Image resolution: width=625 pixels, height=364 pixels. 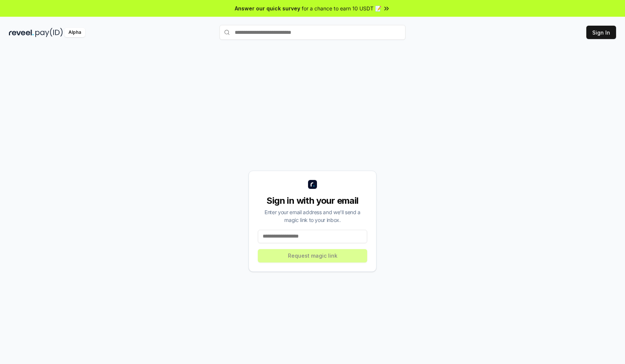 What do you see at coordinates (312, 184) in the screenshot?
I see `img: logo_small` at bounding box center [312, 184].